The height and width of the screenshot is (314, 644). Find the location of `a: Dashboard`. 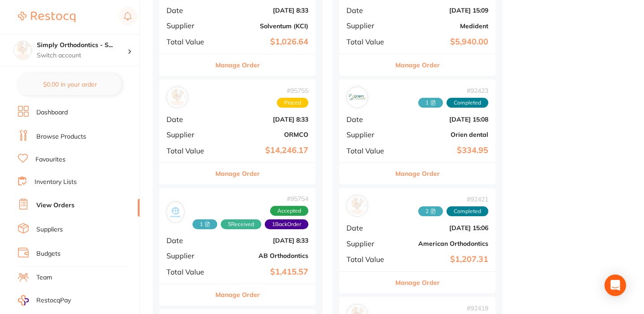

a: Dashboard is located at coordinates (52, 113).